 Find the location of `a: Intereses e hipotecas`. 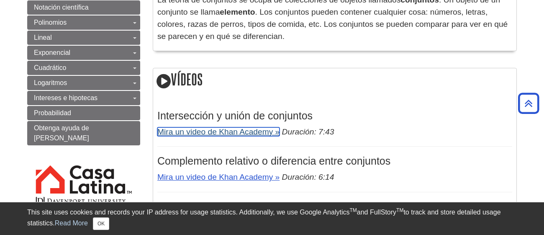

a: Intereses e hipotecas is located at coordinates (84, 98).